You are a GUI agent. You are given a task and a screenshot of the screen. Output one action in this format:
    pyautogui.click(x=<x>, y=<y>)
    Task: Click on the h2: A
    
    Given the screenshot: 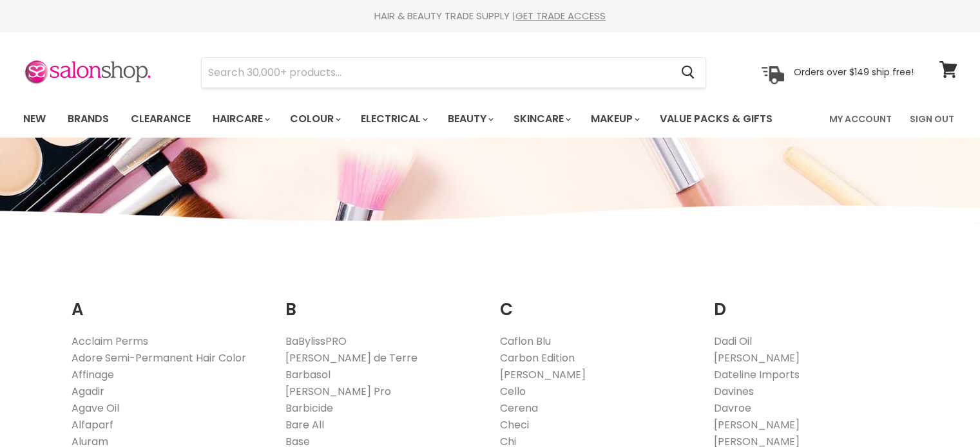 What is the action you would take?
    pyautogui.click(x=169, y=301)
    